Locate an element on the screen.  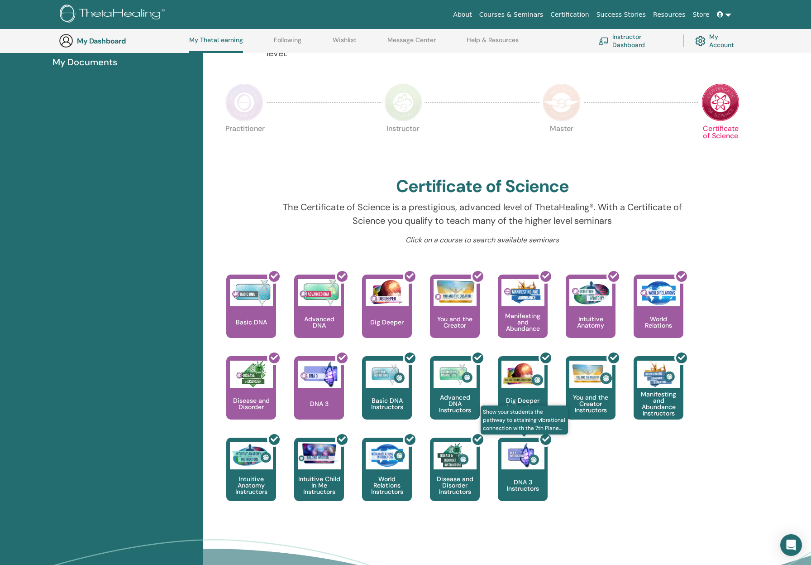
a: Intuitive Anatomy Intuitive Anatomy is located at coordinates (591, 315).